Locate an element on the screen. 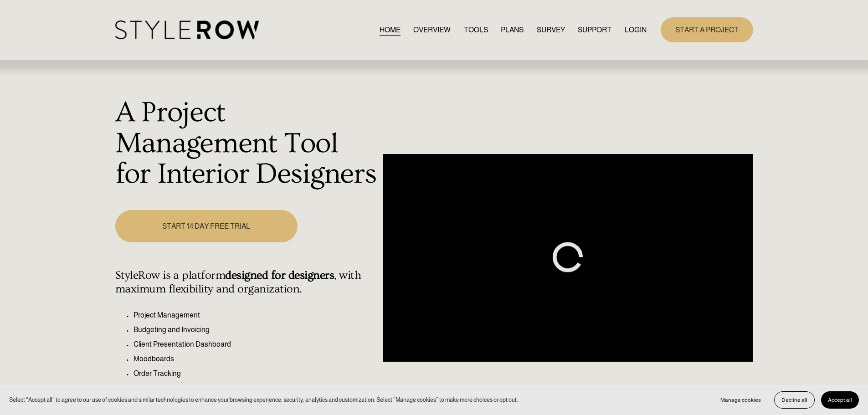  span: Accept all is located at coordinates (840, 400).